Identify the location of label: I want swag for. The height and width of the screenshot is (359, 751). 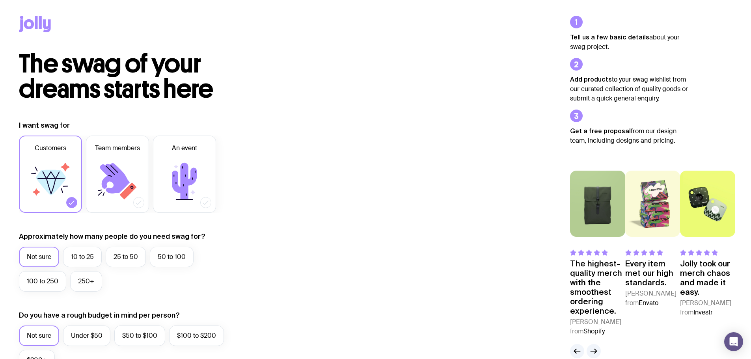
(44, 125).